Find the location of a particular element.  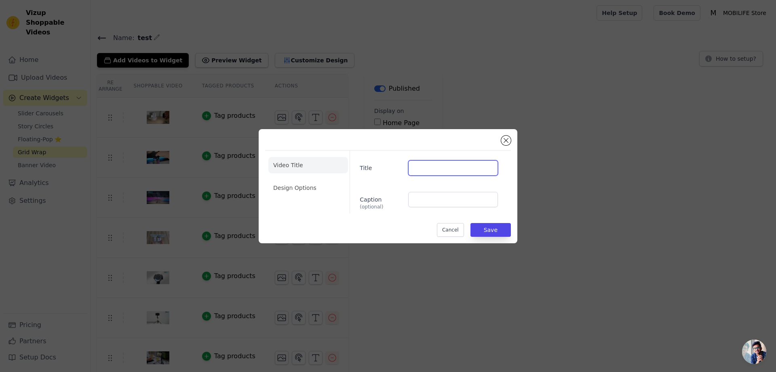

a: 开放式聊天 is located at coordinates (754, 351).